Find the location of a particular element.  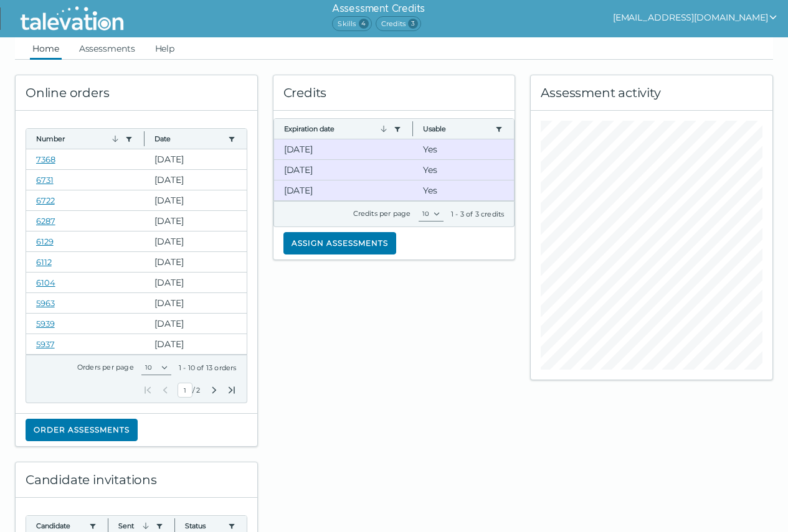

a: 6129 is located at coordinates (45, 242).